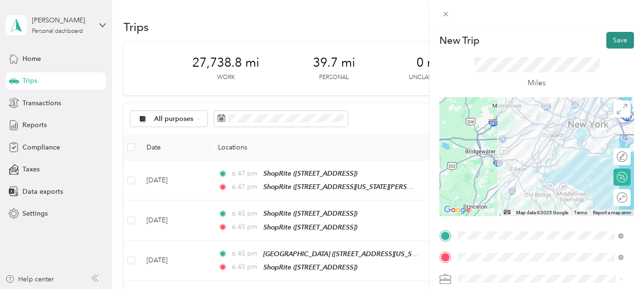 The image size is (644, 289). I want to click on a: Report a map error, so click(612, 212).